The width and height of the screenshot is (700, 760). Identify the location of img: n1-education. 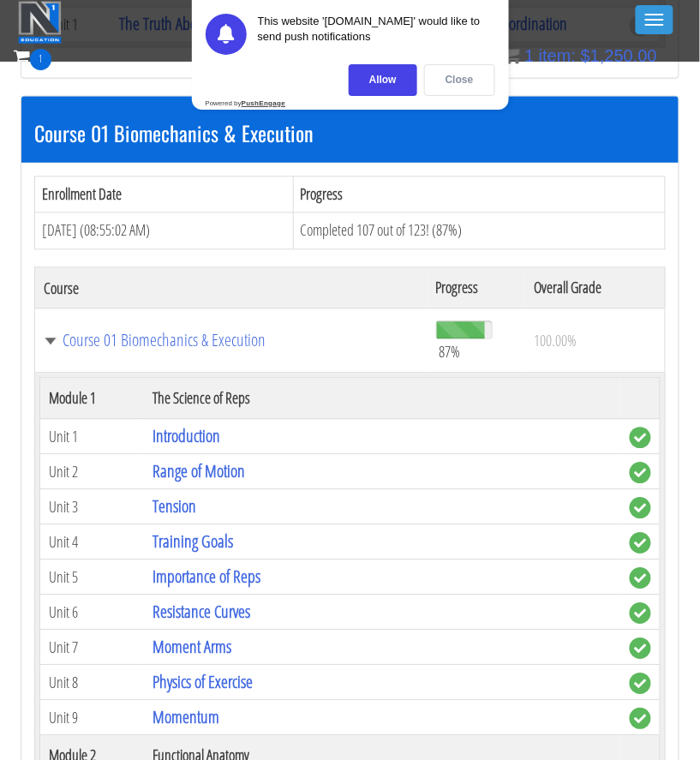
(39, 23).